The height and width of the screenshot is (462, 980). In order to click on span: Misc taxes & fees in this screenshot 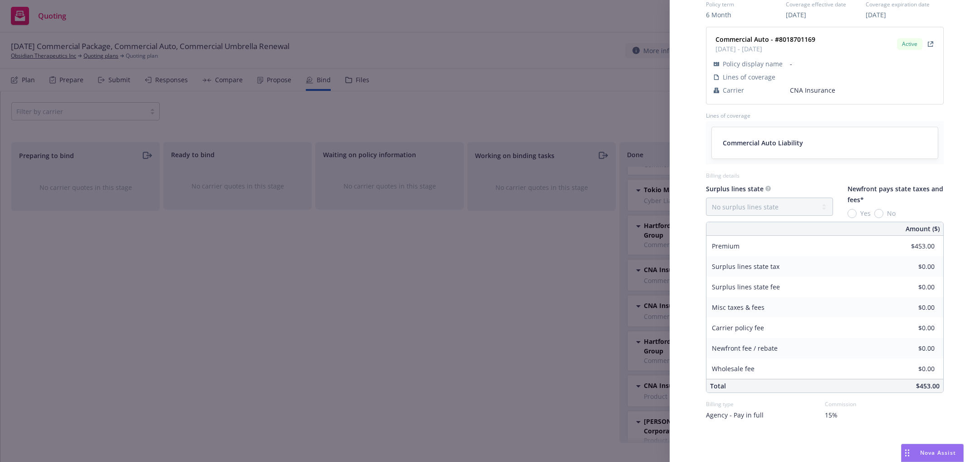, I will do `click(739, 307)`.